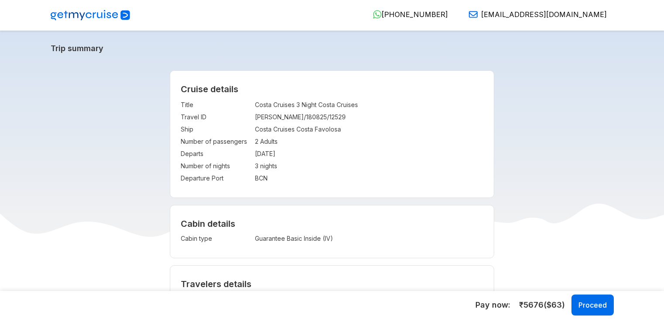  What do you see at coordinates (216, 105) in the screenshot?
I see `td: Title` at bounding box center [216, 105].